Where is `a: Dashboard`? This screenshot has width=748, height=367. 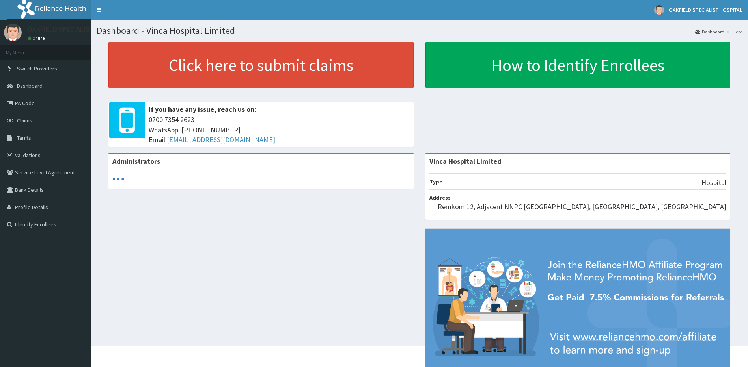
a: Dashboard is located at coordinates (709, 32).